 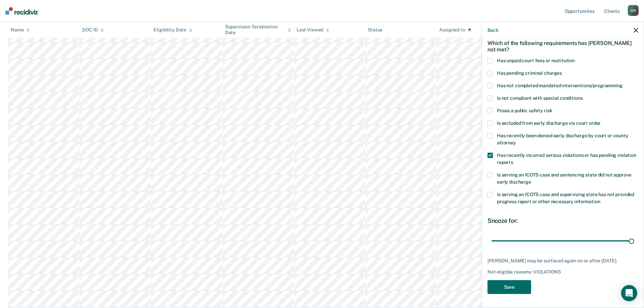 What do you see at coordinates (22, 10) in the screenshot?
I see `img: Recidiviz` at bounding box center [22, 10].